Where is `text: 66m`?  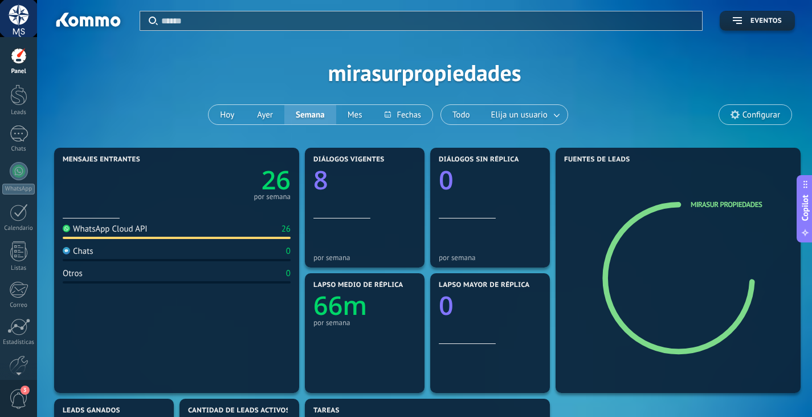 text: 66m is located at coordinates (340, 305).